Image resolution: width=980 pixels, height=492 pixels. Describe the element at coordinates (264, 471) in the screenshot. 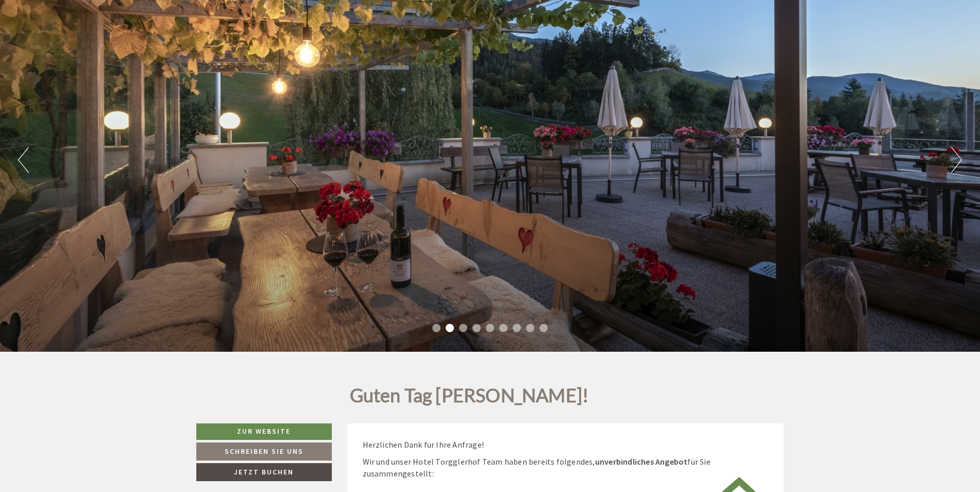

I see `a: Jetzt buchen` at that location.